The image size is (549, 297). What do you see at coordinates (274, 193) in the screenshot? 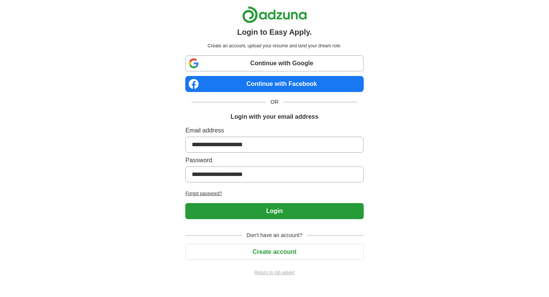
I see `h2: Forgot password?` at bounding box center [274, 193].